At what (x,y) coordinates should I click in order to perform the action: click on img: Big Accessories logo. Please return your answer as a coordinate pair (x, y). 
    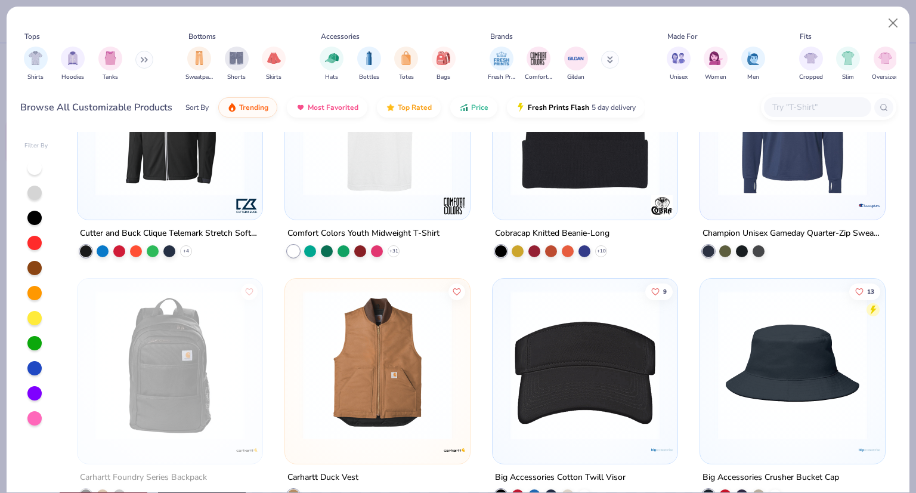
    Looking at the image, I should click on (869, 449).